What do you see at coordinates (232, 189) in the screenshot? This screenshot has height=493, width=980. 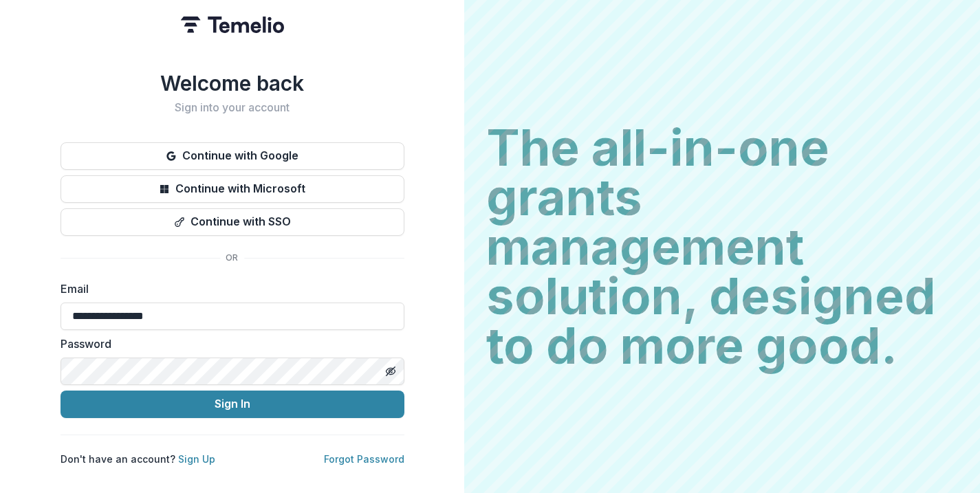 I see `button: Continue with Microsoft` at bounding box center [232, 189].